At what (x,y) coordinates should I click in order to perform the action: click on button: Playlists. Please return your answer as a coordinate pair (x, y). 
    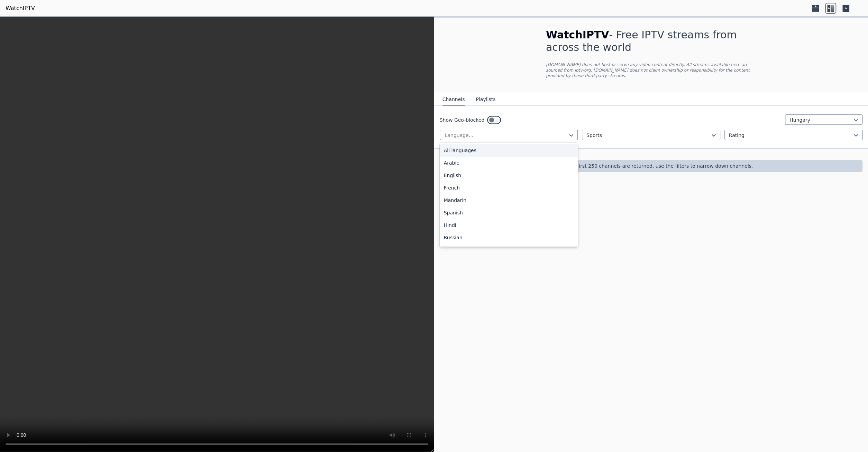
    Looking at the image, I should click on (486, 100).